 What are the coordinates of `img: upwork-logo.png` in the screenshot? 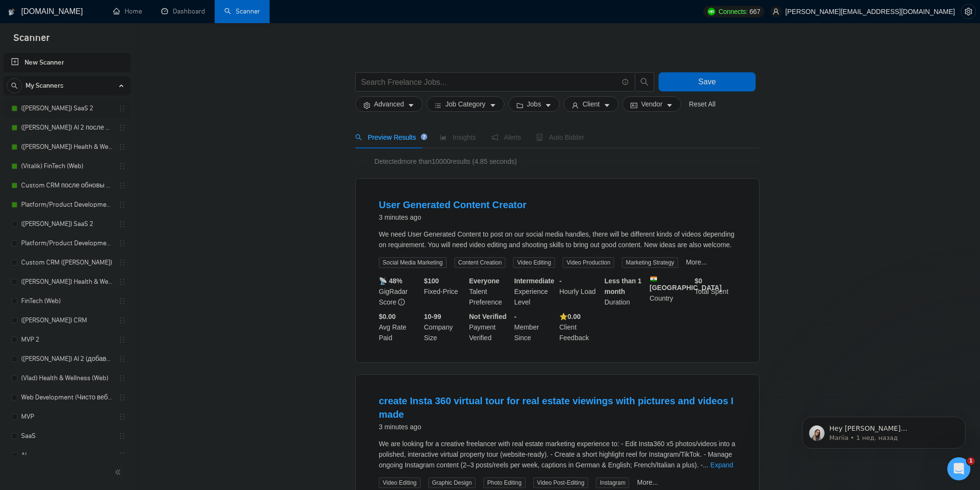 It's located at (711, 12).